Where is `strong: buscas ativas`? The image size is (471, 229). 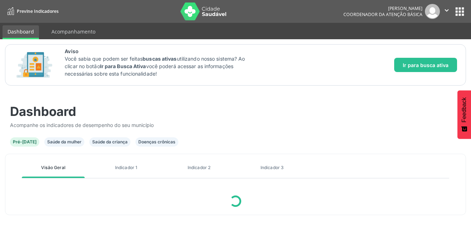
strong: buscas ativas is located at coordinates (159, 59).